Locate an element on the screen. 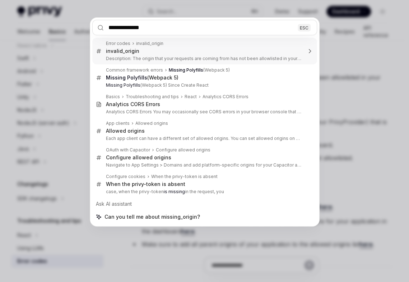  span: Can you tell me about missing_origin? is located at coordinates (152, 217).